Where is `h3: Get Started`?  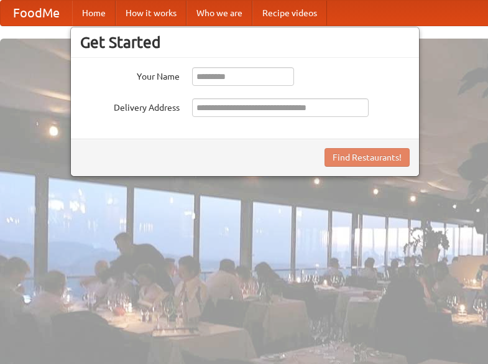
h3: Get Started is located at coordinates (245, 42).